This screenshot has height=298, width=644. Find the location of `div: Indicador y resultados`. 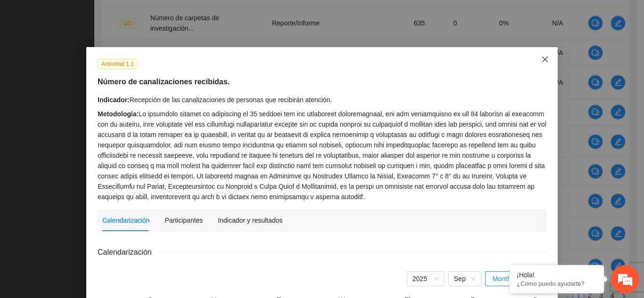

div: Indicador y resultados is located at coordinates (250, 221).